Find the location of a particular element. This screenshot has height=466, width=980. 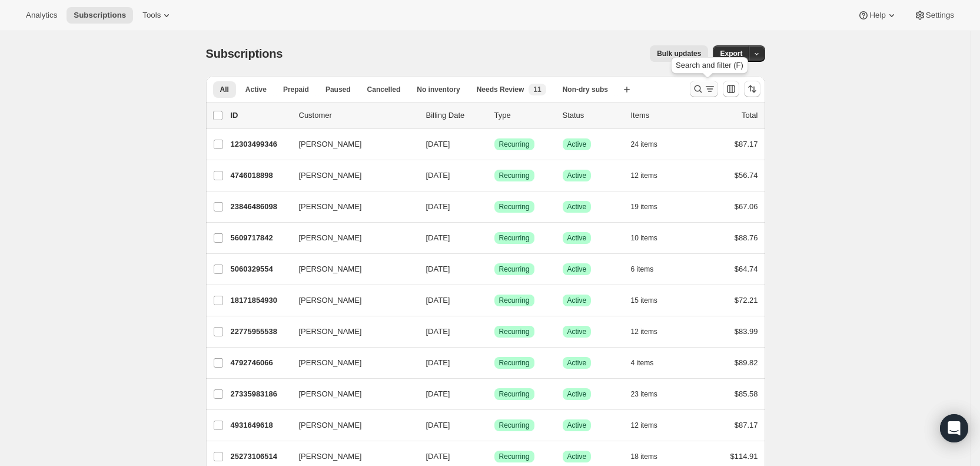

p: 5060329554 is located at coordinates (260, 269).